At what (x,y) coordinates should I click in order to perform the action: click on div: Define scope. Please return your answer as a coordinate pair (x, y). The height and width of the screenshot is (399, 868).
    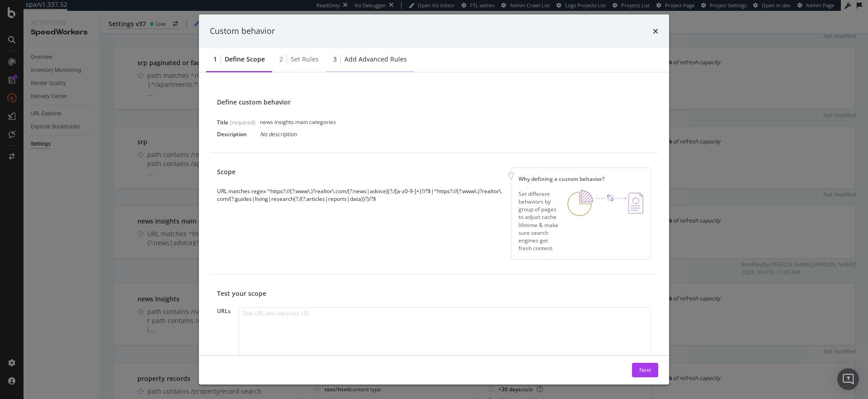
    Looking at the image, I should click on (245, 59).